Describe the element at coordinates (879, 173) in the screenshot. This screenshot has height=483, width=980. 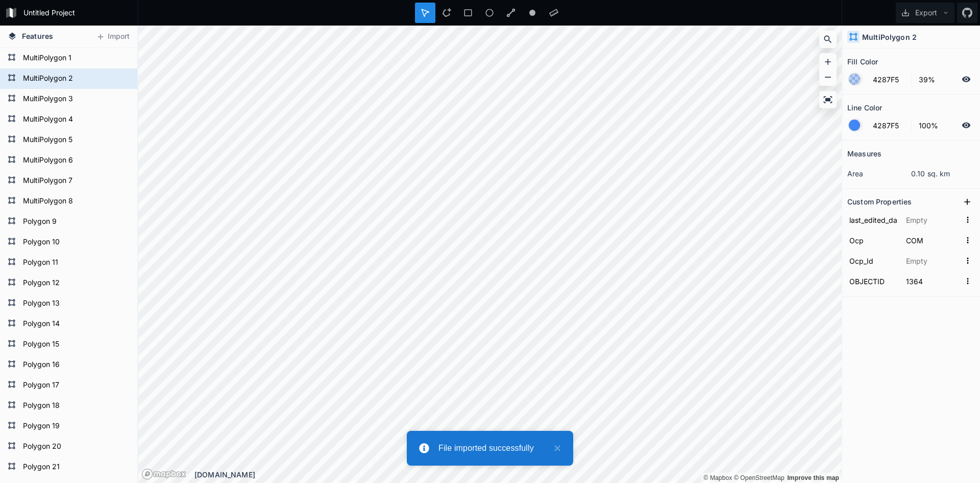
I see `dt: area` at that location.